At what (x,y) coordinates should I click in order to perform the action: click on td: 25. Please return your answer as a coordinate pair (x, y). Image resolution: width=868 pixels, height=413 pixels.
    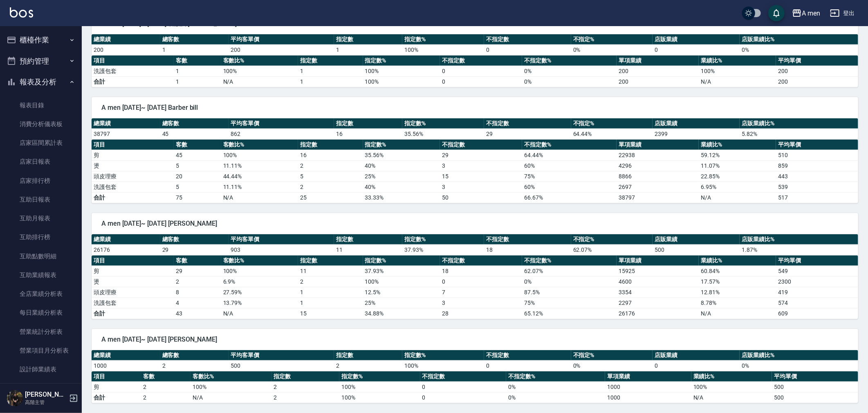
    Looking at the image, I should click on (330, 197).